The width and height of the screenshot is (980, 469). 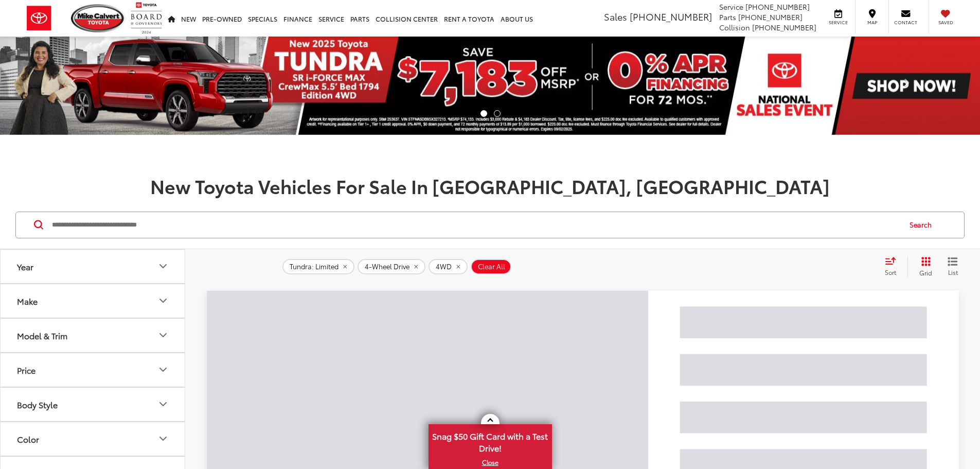 I want to click on button: MakeMake, so click(x=93, y=301).